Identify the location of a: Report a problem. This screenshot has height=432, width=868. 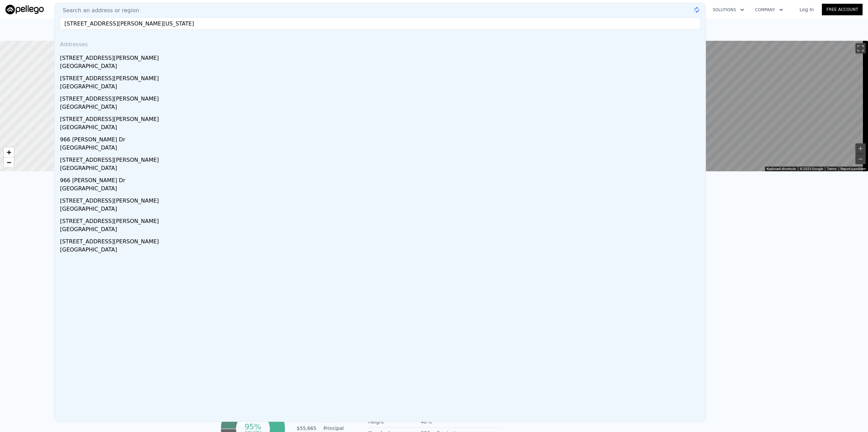
(853, 168).